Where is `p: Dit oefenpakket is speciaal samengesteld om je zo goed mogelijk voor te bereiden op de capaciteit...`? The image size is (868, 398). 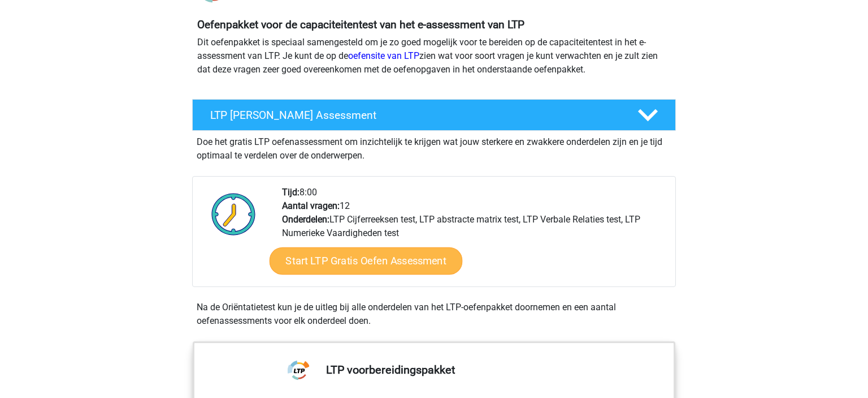 p: Dit oefenpakket is speciaal samengesteld om je zo goed mogelijk voor te bereiden op de capaciteit... is located at coordinates (434, 56).